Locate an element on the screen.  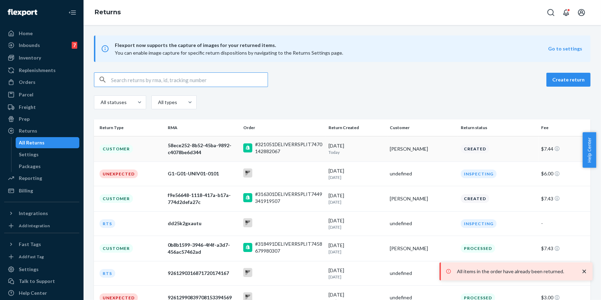
button: Help Center is located at coordinates (589, 150).